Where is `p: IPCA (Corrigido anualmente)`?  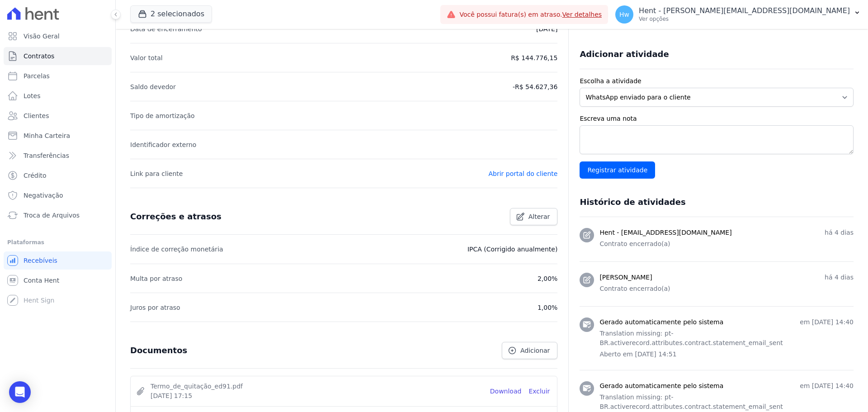 p: IPCA (Corrigido anualmente) is located at coordinates (513, 249).